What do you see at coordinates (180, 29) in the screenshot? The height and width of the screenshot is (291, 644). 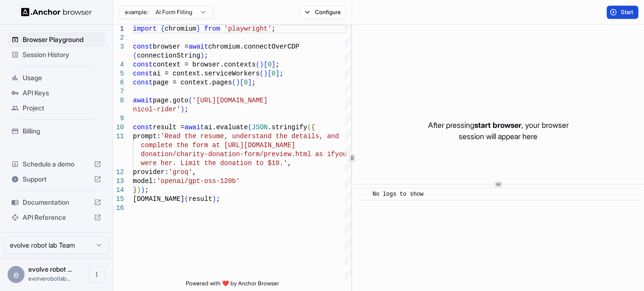 I see `span: chromium` at bounding box center [180, 29].